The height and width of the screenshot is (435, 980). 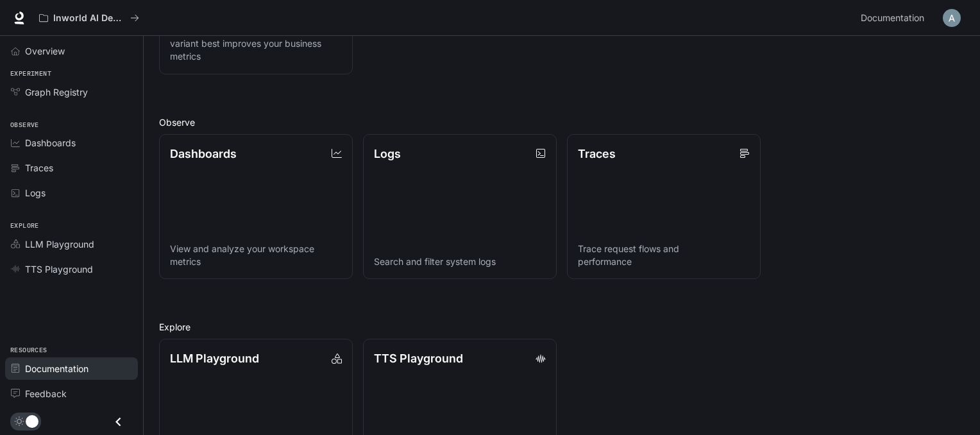 I want to click on p: Run A/B tests and discover which variant best improves your business metrics, so click(x=256, y=44).